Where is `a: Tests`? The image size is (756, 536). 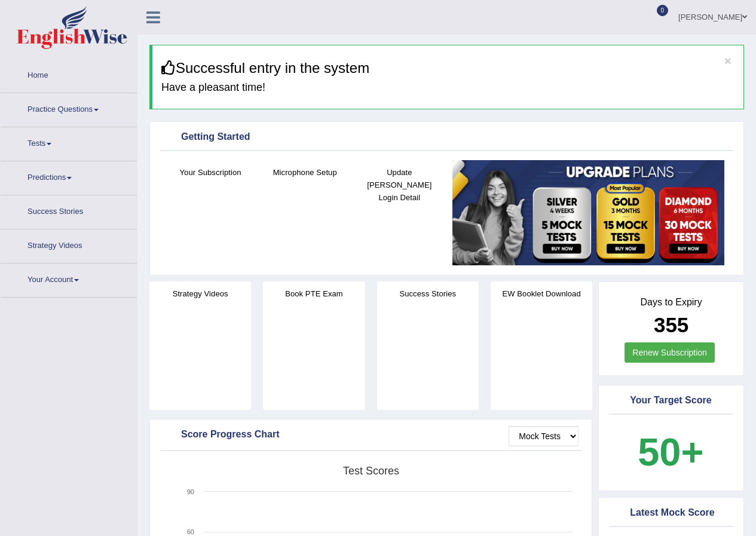
a: Tests is located at coordinates (68, 142).